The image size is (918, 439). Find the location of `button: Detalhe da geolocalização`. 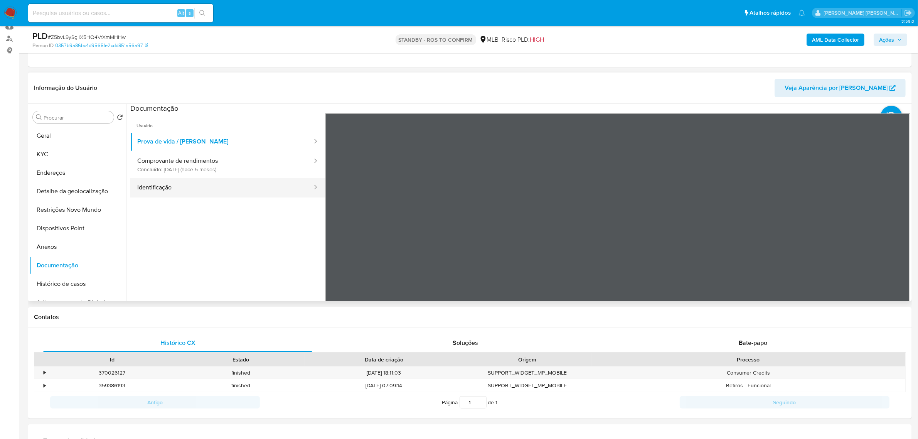

button: Detalhe da geolocalização is located at coordinates (78, 191).